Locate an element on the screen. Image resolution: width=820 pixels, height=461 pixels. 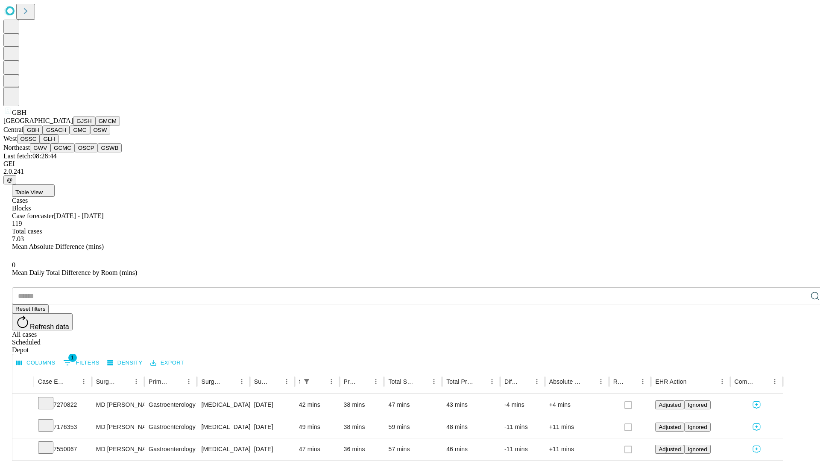
div: Difference is located at coordinates (511, 382).